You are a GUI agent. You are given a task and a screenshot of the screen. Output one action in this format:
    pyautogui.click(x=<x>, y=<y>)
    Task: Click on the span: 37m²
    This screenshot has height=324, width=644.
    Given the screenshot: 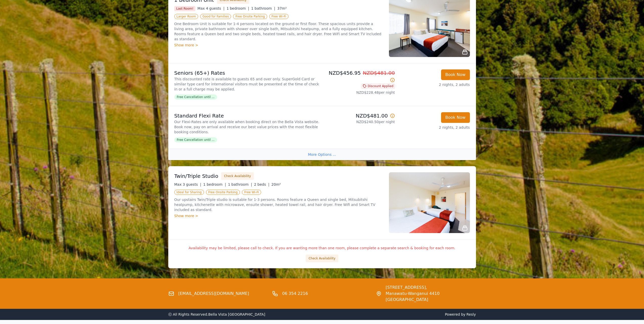 What is the action you would take?
    pyautogui.click(x=282, y=8)
    